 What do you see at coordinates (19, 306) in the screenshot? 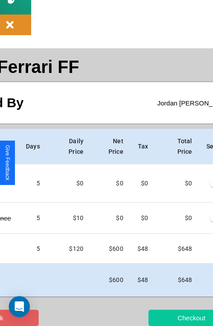
I see `div: Open Intercom Messenger` at bounding box center [19, 306].